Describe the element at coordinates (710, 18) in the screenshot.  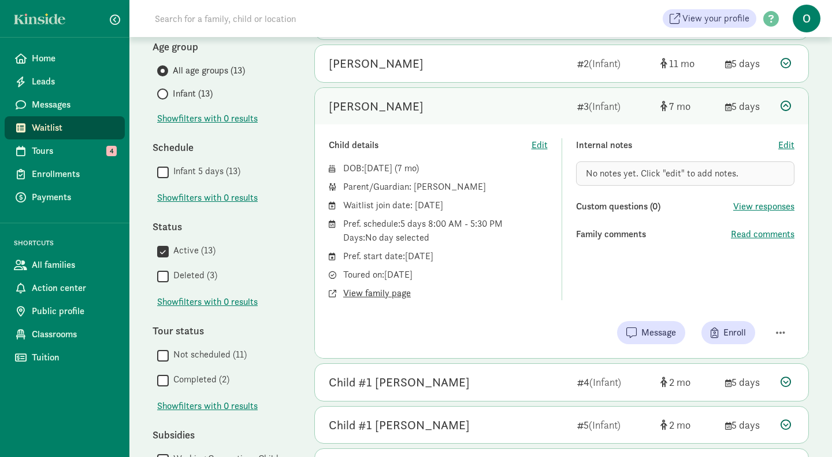
I see `a: View your profile` at that location.